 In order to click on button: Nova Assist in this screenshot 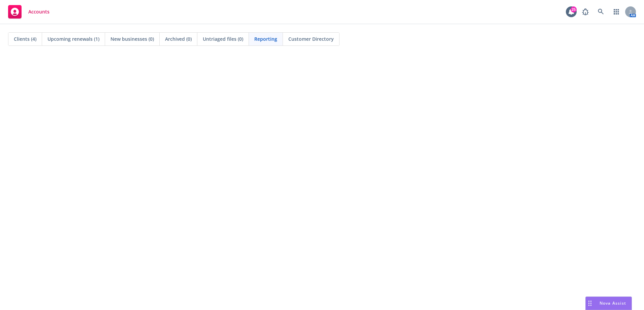, I will do `click(608, 303)`.